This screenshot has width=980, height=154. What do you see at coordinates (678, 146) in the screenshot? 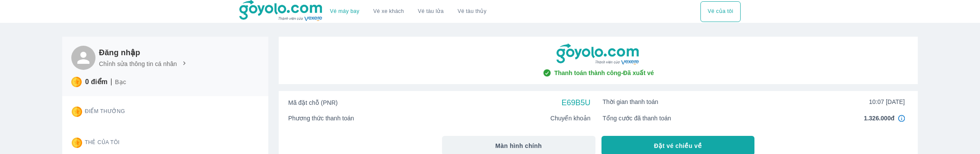
I see `span: Đặt vé chiều về` at bounding box center [678, 146].